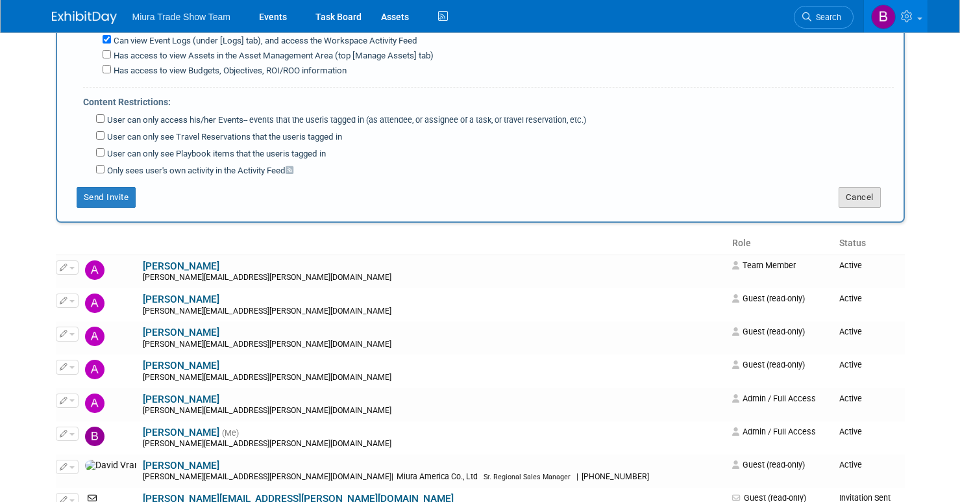  Describe the element at coordinates (527, 477) in the screenshot. I see `span: Sr. Regional Sales Manager` at that location.